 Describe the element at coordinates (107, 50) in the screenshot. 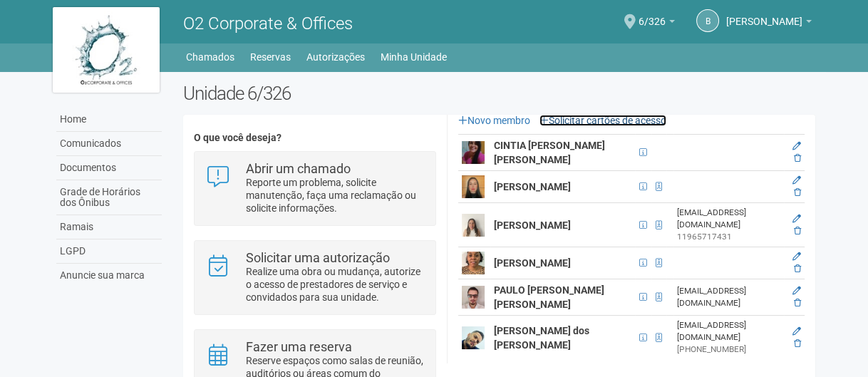

I see `img: logo.jpg` at that location.